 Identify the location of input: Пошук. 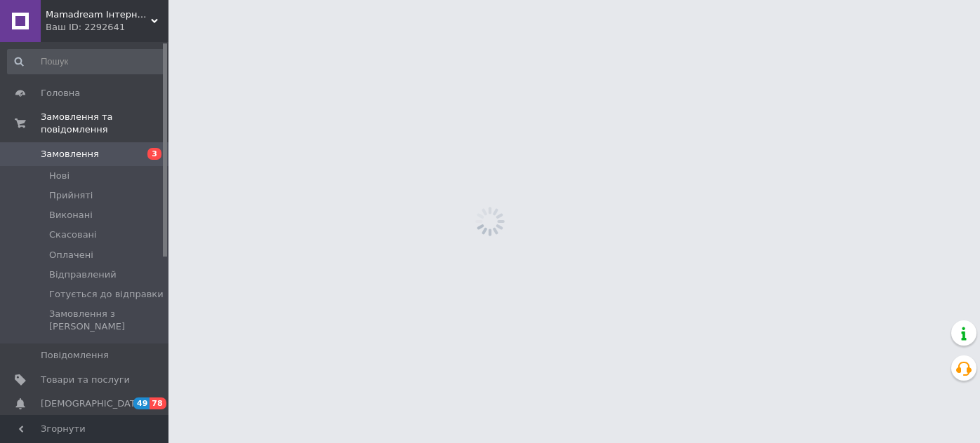
(87, 62).